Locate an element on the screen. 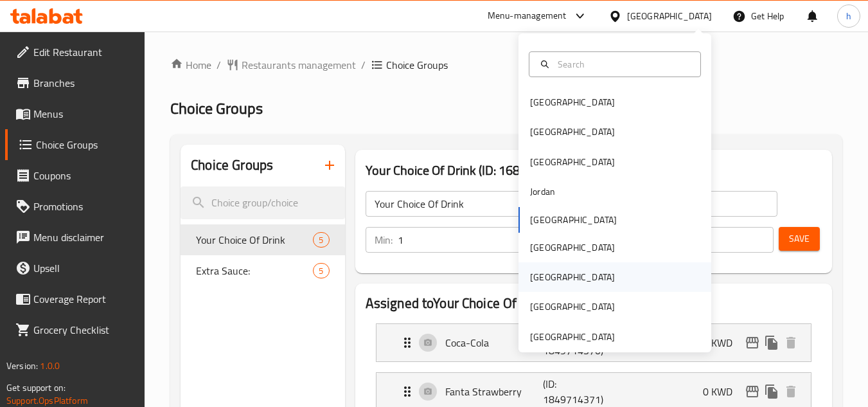  input: search is located at coordinates (262, 202).